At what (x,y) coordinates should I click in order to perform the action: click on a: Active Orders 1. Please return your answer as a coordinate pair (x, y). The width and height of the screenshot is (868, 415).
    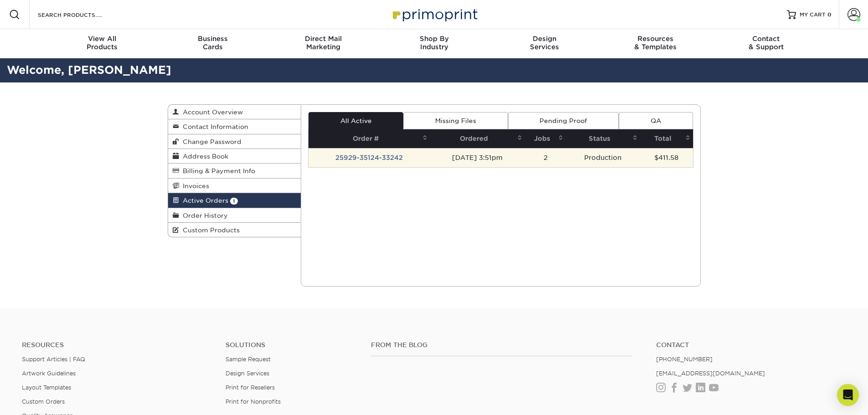
    Looking at the image, I should click on (235, 201).